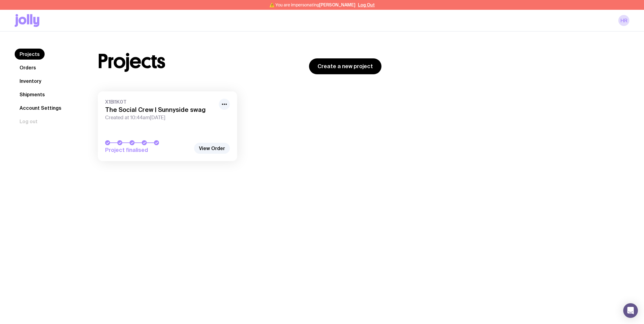  I want to click on a: Inventory, so click(30, 81).